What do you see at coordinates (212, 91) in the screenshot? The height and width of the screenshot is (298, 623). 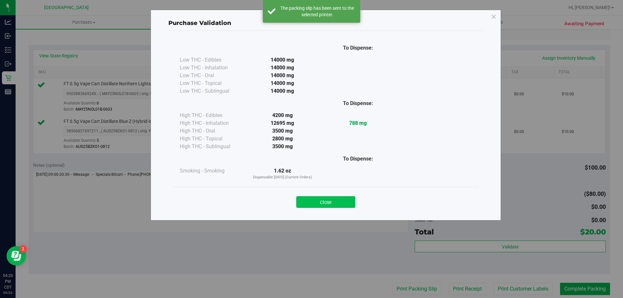 I see `div: Low THC - Sublingual` at bounding box center [212, 91].